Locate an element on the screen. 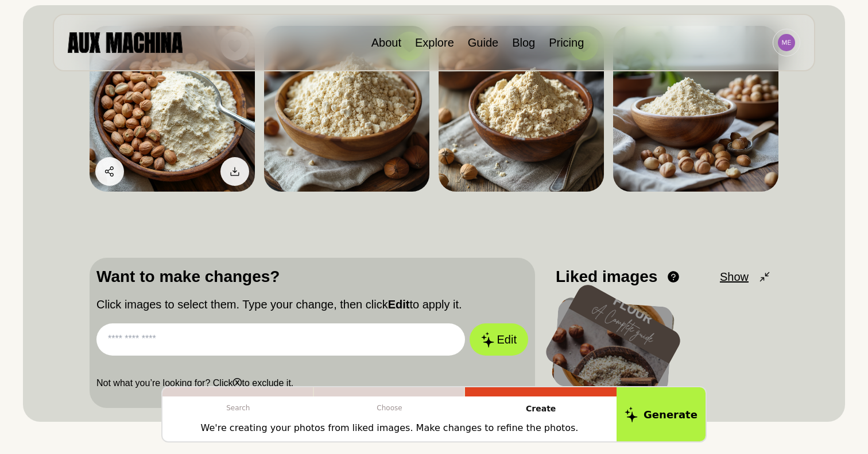 The image size is (868, 454). p: We're creating your photos from liked images. Make changes to refine the photos. is located at coordinates (390, 428).